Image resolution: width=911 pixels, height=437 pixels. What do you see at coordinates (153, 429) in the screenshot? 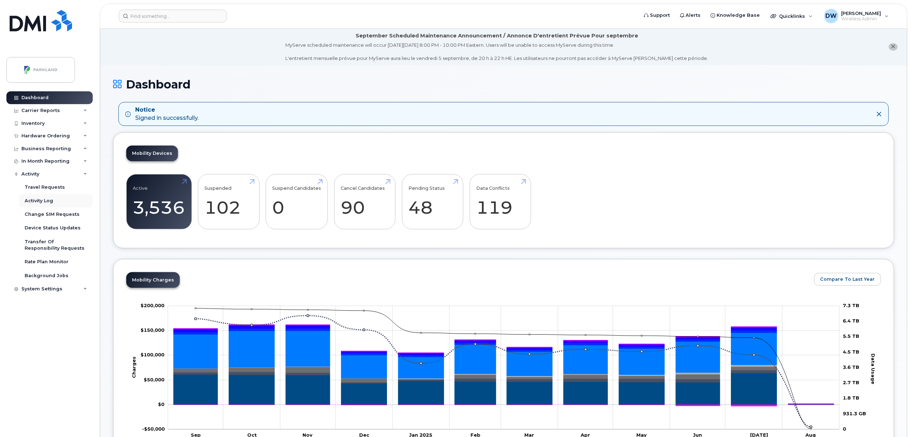
I see `tspan: -$50,000` at bounding box center [153, 429].